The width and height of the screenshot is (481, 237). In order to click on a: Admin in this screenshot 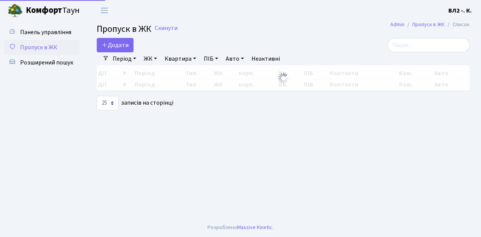, I will do `click(397, 24)`.